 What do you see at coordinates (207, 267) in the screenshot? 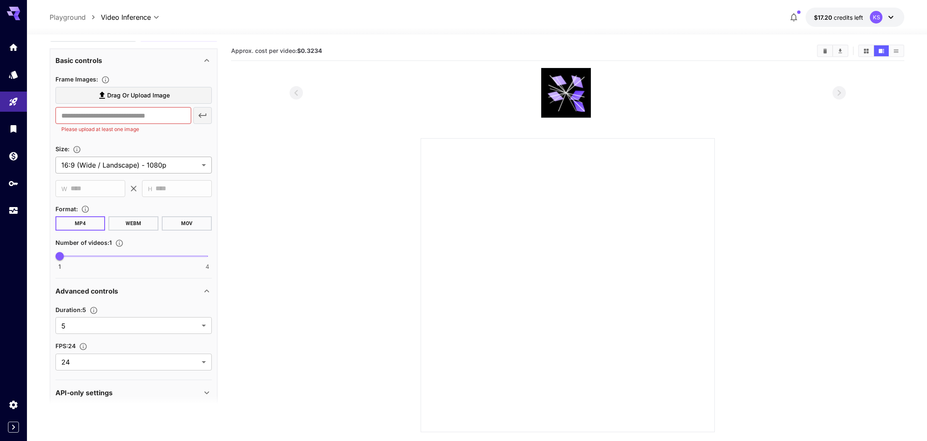
I see `span: 4` at bounding box center [207, 267].